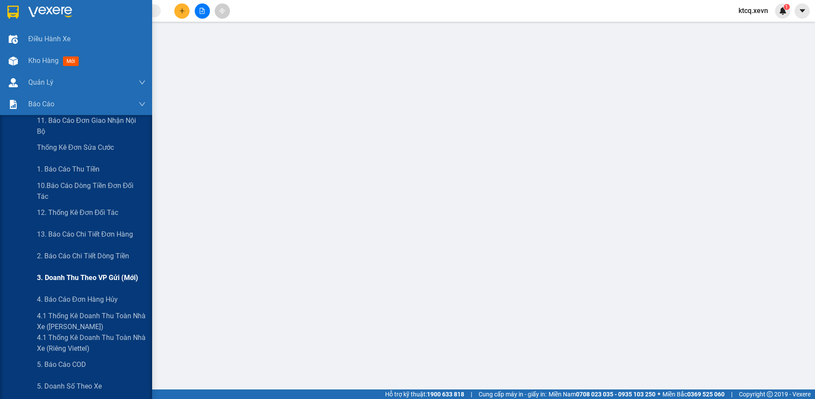 Image resolution: width=815 pixels, height=399 pixels. What do you see at coordinates (71, 61) in the screenshot?
I see `span: mới` at bounding box center [71, 61].